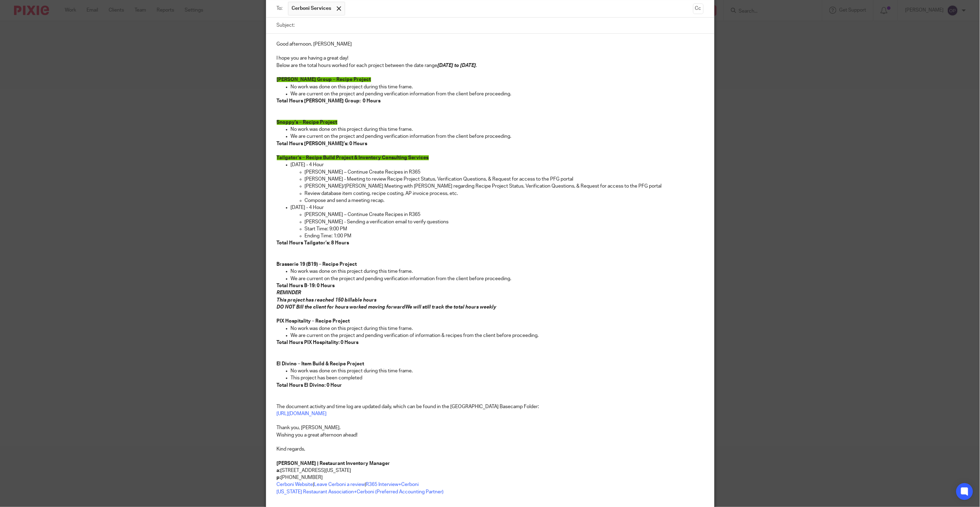  What do you see at coordinates (289, 293) in the screenshot?
I see `em: REMINDER` at bounding box center [289, 293].